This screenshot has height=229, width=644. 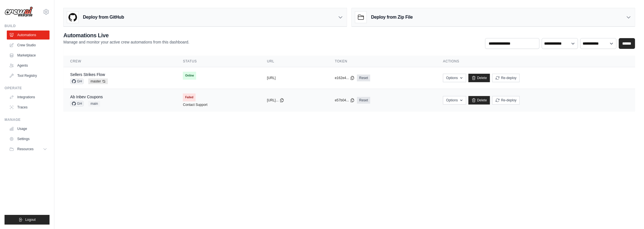 What do you see at coordinates (28, 66) in the screenshot?
I see `a: Agents` at bounding box center [28, 66].